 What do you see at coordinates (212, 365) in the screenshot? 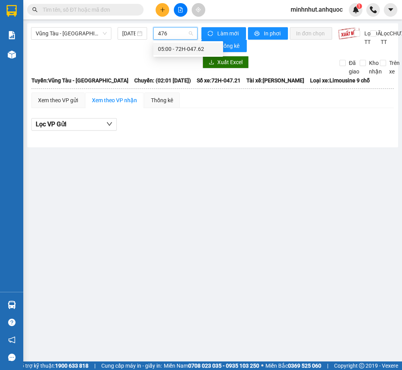
I see `span: Miền Nam` at bounding box center [212, 365].